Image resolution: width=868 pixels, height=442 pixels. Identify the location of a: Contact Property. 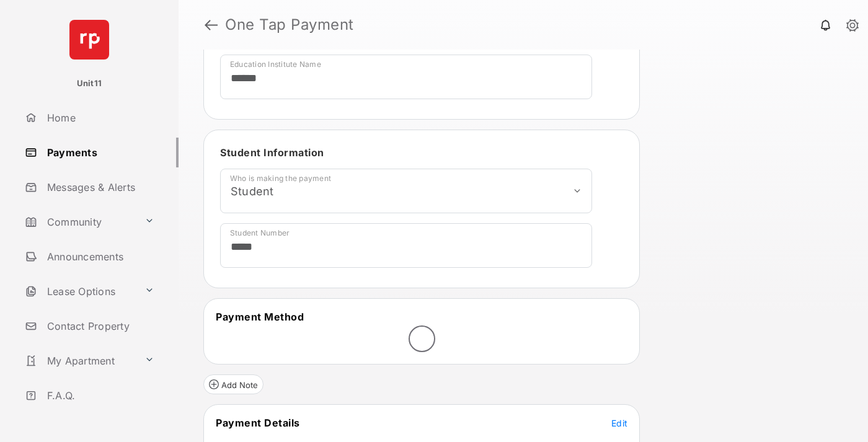
(99, 326).